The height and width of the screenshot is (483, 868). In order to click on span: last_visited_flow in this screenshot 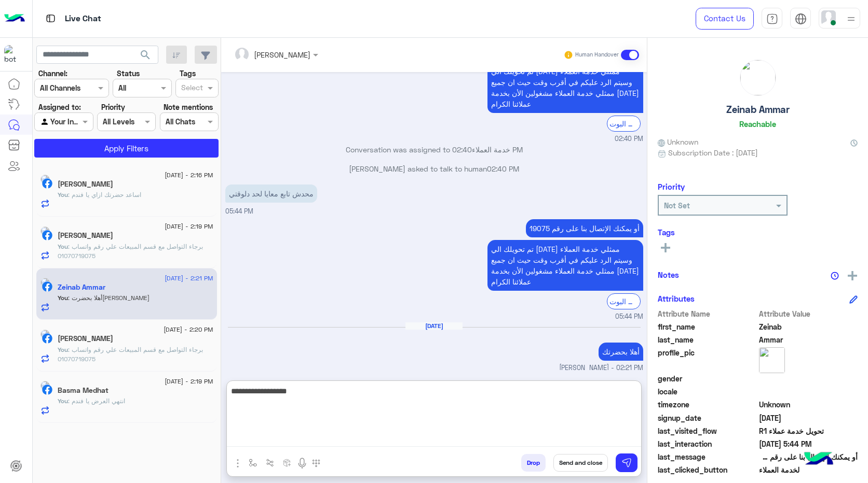, I will do `click(707, 431)`.